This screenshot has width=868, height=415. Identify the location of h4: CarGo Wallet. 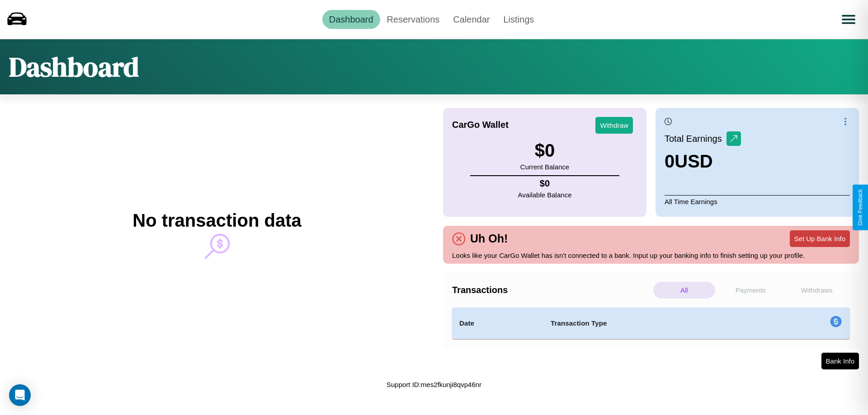
(480, 125).